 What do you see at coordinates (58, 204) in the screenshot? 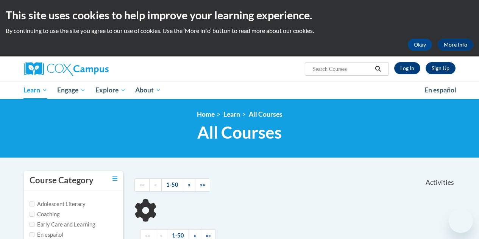
I see `label: Adolescent Literacy` at bounding box center [58, 204].